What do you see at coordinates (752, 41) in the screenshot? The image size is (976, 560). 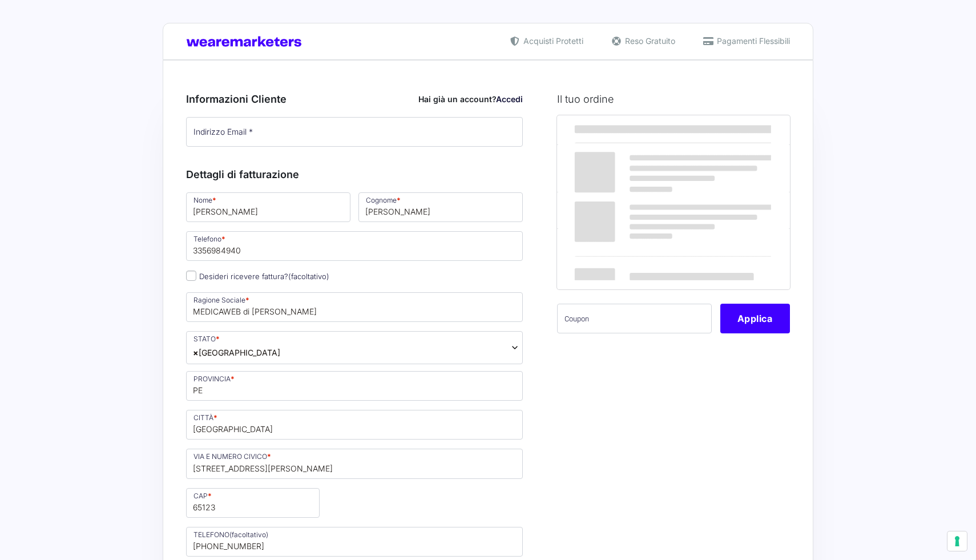 I see `span: Pagamenti Flessibili` at bounding box center [752, 41].